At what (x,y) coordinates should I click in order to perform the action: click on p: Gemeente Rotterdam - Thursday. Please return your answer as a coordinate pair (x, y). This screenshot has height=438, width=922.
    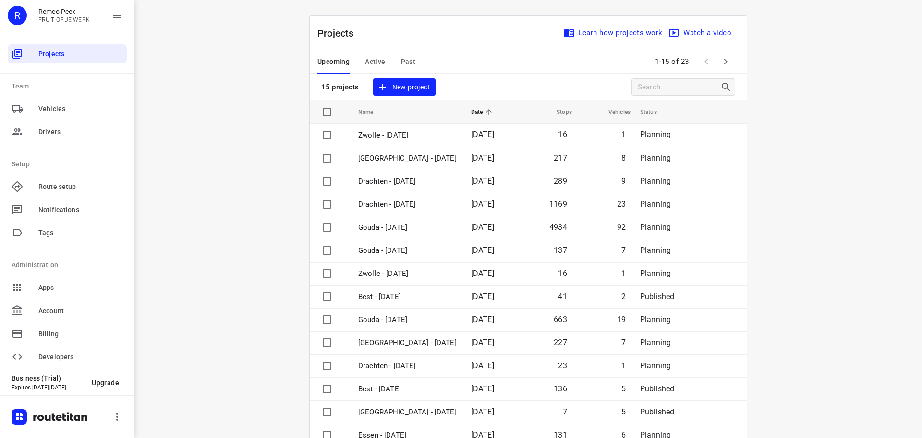
    Looking at the image, I should click on (407, 412).